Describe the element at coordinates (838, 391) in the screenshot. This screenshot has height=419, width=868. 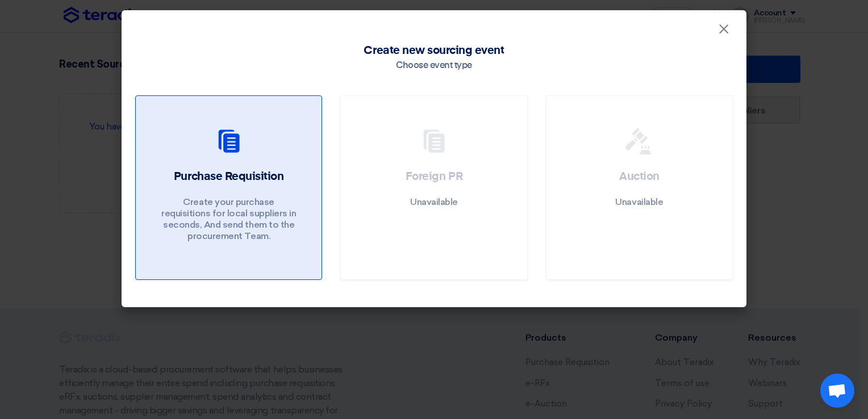
I see `div: Open chat` at that location.